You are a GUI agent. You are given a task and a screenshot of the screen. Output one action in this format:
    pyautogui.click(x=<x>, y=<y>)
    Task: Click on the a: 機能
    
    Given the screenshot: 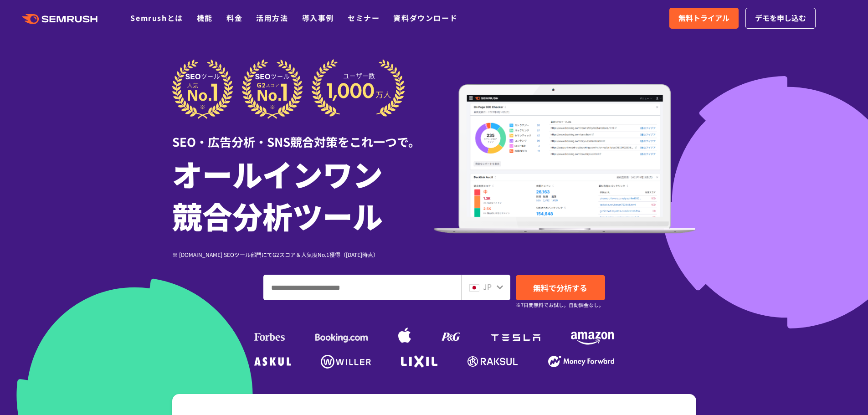 What is the action you would take?
    pyautogui.click(x=205, y=18)
    